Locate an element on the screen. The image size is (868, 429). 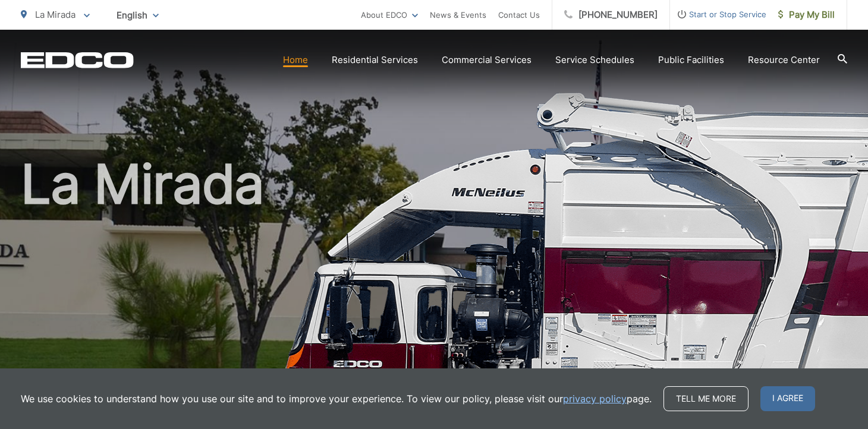
span: English is located at coordinates (137, 15).